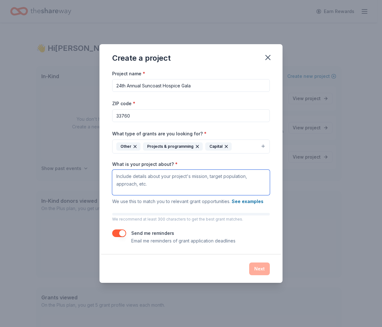 The height and width of the screenshot is (327, 382). What do you see at coordinates (141, 58) in the screenshot?
I see `div: Create a project` at bounding box center [141, 58].